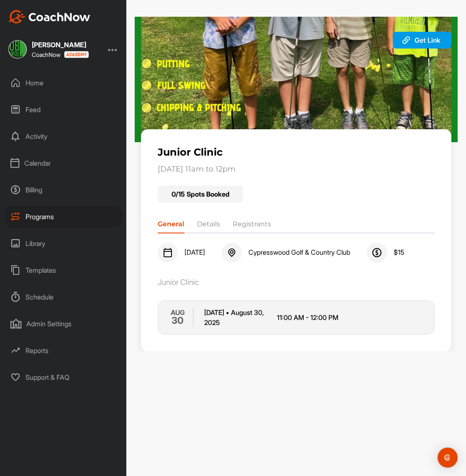 The width and height of the screenshot is (466, 476). Describe the element at coordinates (177, 312) in the screenshot. I see `p: AUG` at that location.